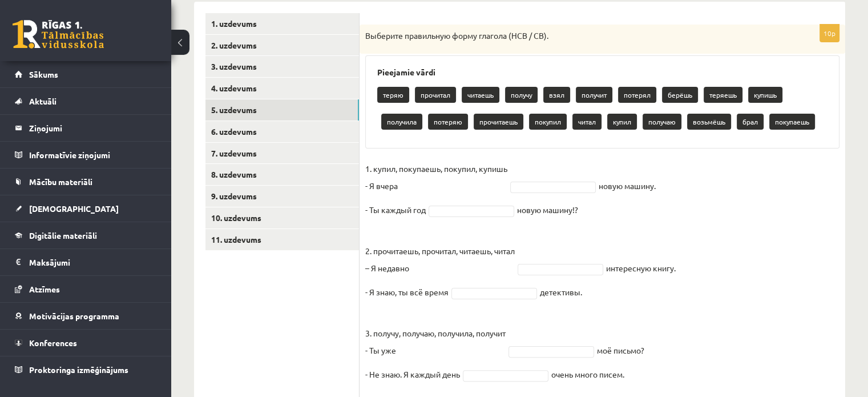  Describe the element at coordinates (556, 95) in the screenshot. I see `p: взял` at that location.